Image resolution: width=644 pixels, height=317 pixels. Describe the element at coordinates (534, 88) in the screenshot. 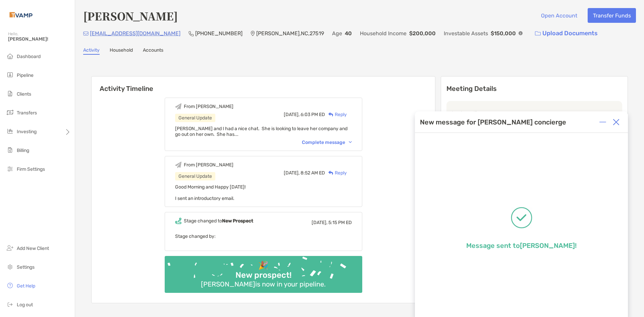

I see `p: Meeting Details` at that location.